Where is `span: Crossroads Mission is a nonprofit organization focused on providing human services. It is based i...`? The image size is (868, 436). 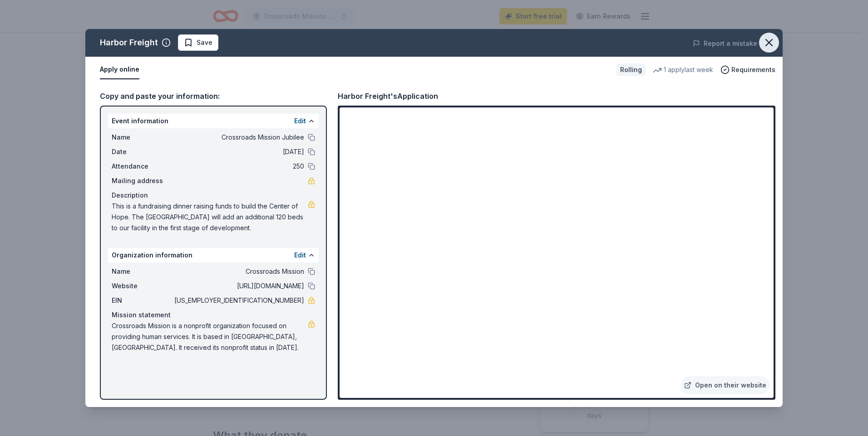 span: Crossroads Mission is a nonprofit organization focused on providing human services. It is based i... is located at coordinates (210, 337).